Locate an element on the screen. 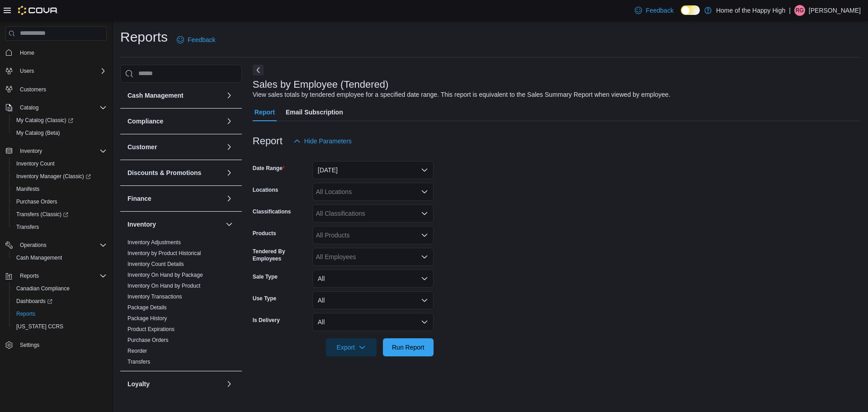 The height and width of the screenshot is (412, 868). button: Transfers is located at coordinates (59, 227).